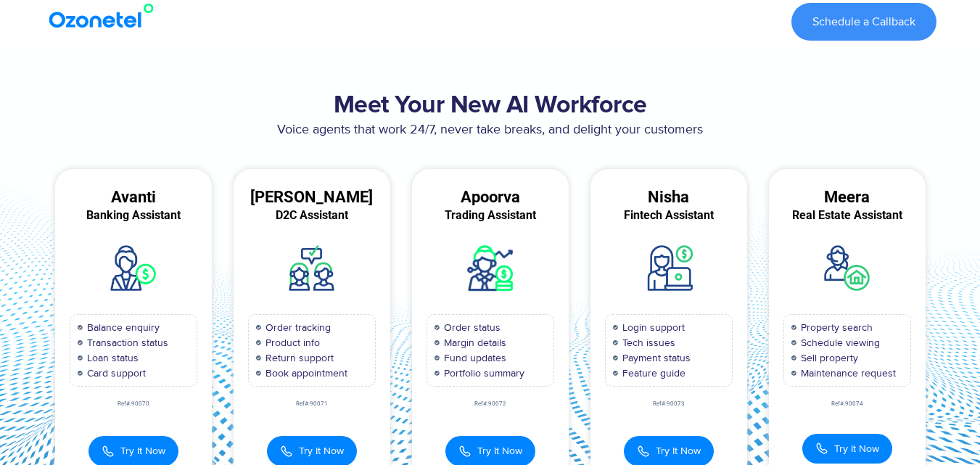 The width and height of the screenshot is (980, 465). What do you see at coordinates (296, 327) in the screenshot?
I see `span: Order tracking` at bounding box center [296, 327].